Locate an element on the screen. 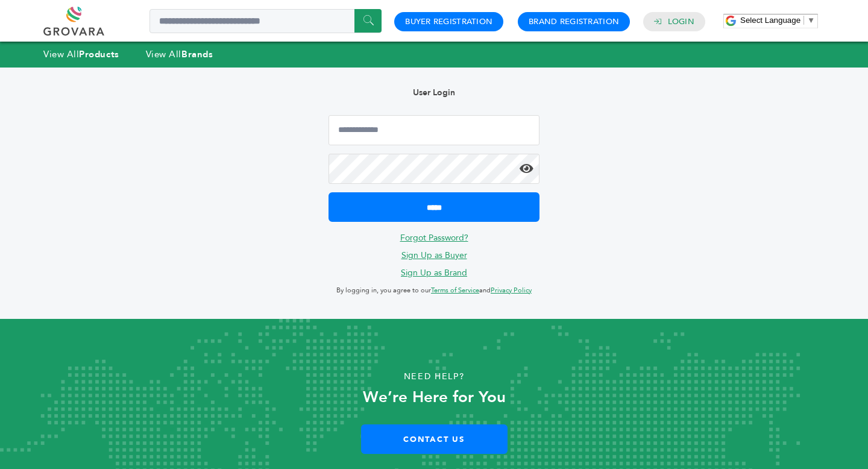 The height and width of the screenshot is (469, 868). a: Brand Registration is located at coordinates (573, 21).